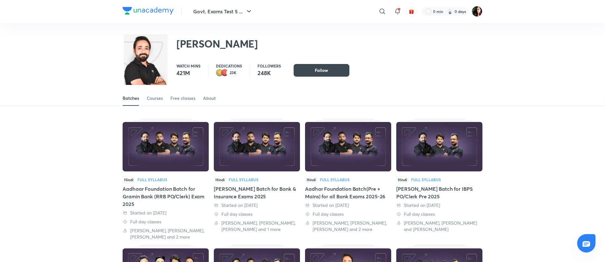 The width and height of the screenshot is (605, 262). Describe the element at coordinates (411, 11) in the screenshot. I see `button: avatar` at that location.